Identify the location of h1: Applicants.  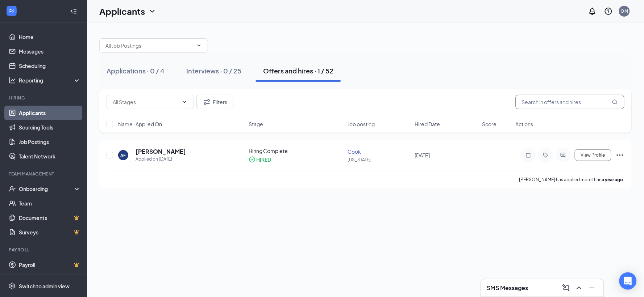
(122, 11).